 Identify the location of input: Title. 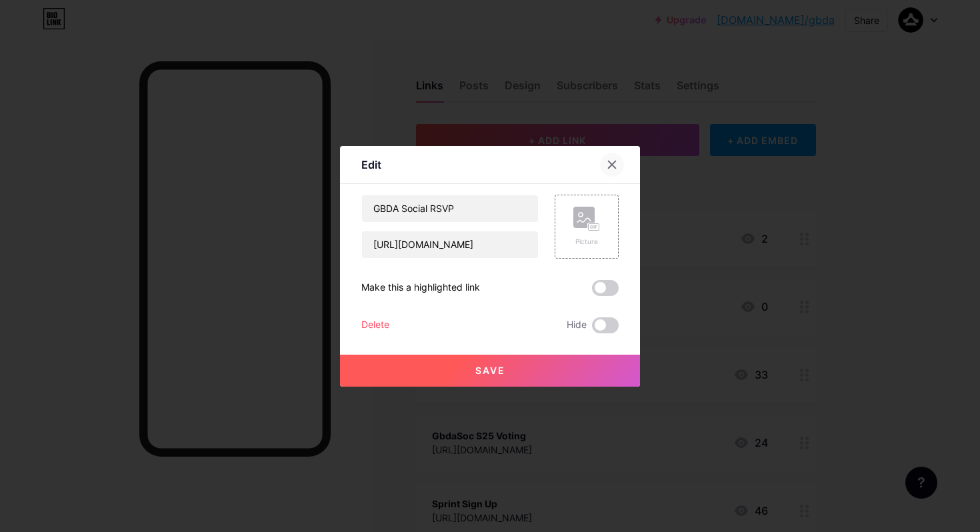
(450, 208).